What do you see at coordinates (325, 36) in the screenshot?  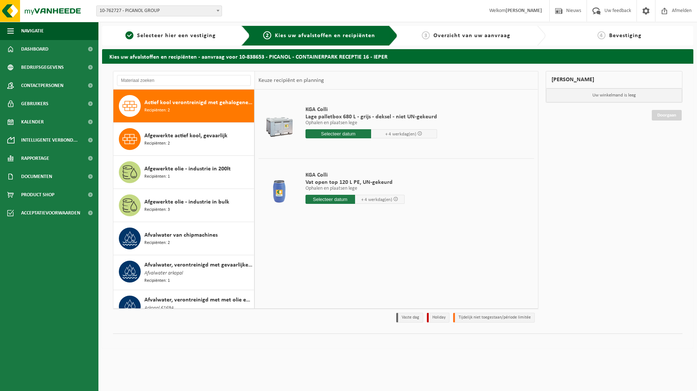 I see `span: Kies uw afvalstoffen en recipiënten` at bounding box center [325, 36].